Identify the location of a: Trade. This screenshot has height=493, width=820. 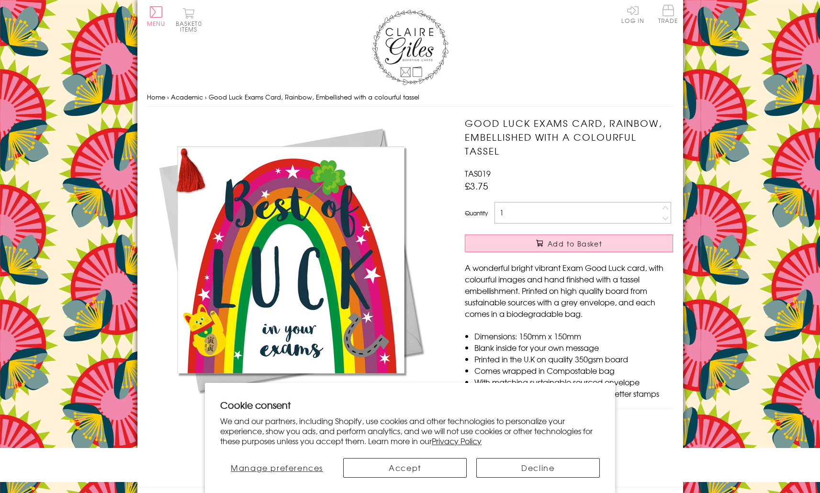
(668, 15).